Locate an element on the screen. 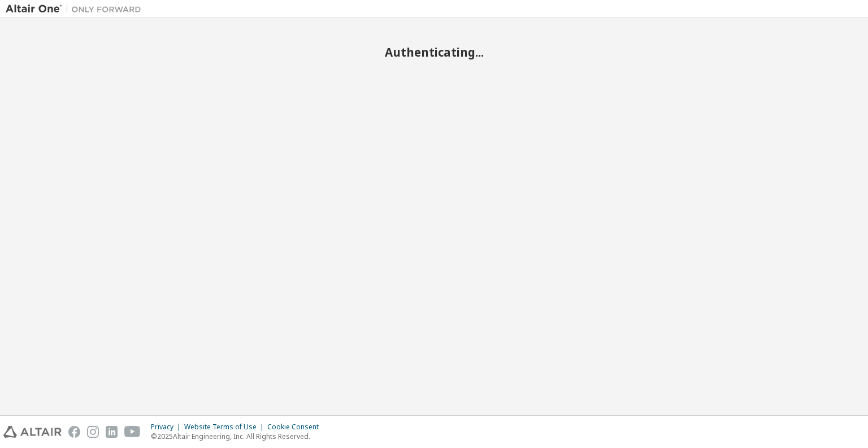 The width and height of the screenshot is (868, 448). div: Cookie Consent is located at coordinates (297, 426).